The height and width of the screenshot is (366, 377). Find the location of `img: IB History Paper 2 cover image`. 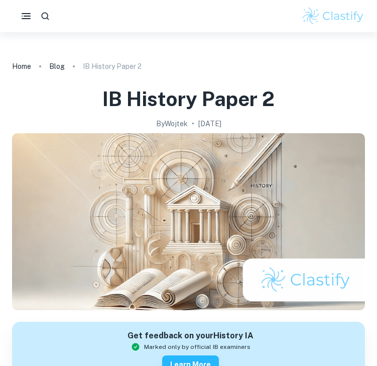

img: IB History Paper 2 cover image is located at coordinates (188, 222).